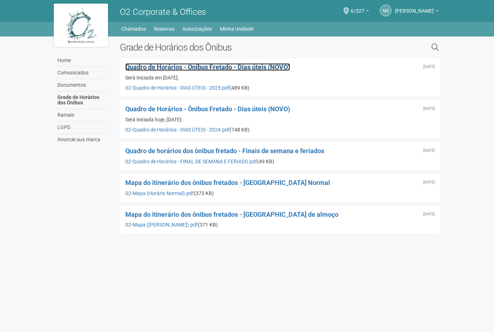  Describe the element at coordinates (280, 161) in the screenshot. I see `div: (49 KB)` at that location.